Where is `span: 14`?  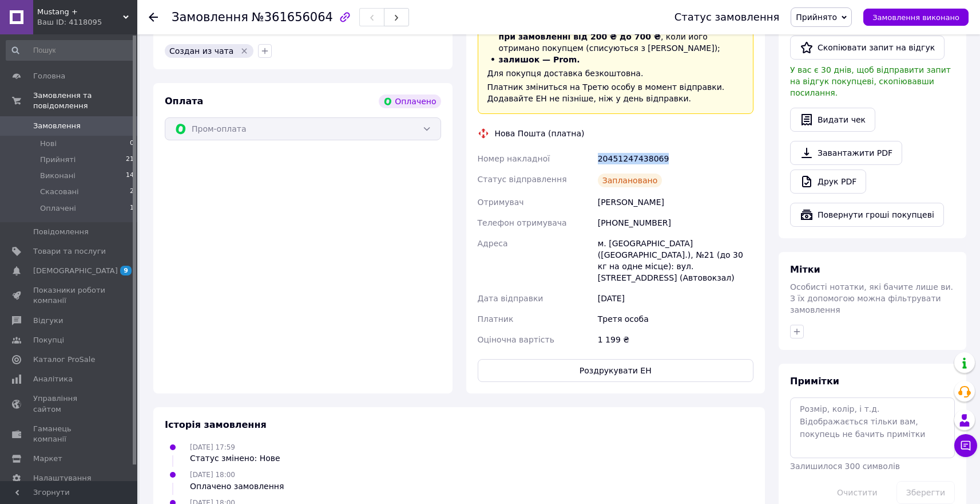 span: 14 is located at coordinates (130, 176).